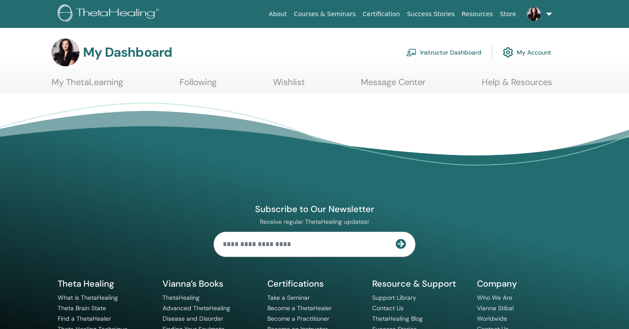 The image size is (629, 329). What do you see at coordinates (527, 52) in the screenshot?
I see `a: My Account` at bounding box center [527, 52].